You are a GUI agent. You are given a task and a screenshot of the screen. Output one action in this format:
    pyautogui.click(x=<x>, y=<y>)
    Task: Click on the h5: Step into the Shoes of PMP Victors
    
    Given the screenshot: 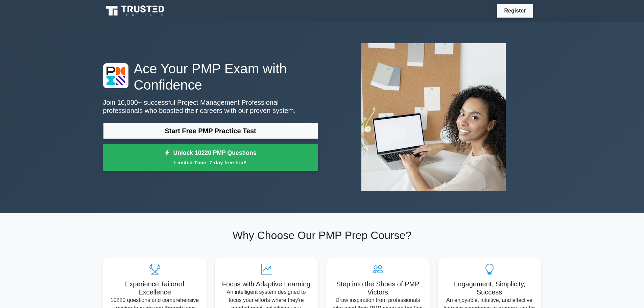 What is the action you would take?
    pyautogui.click(x=378, y=288)
    